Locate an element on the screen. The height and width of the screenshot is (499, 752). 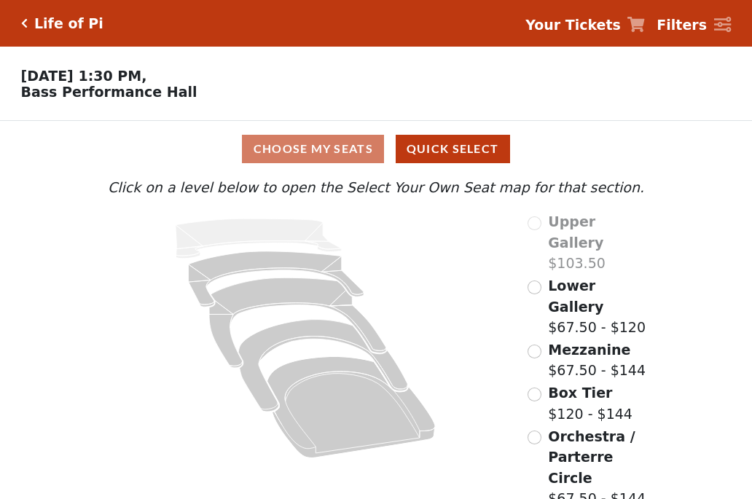
a: Your Tickets is located at coordinates (585, 25).